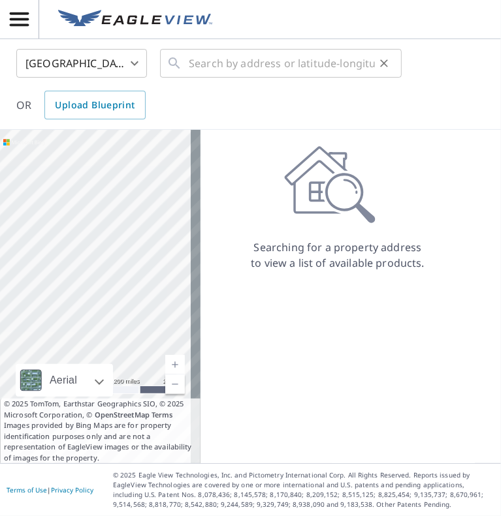 This screenshot has height=516, width=501. What do you see at coordinates (27, 490) in the screenshot?
I see `a: Terms of Use` at bounding box center [27, 490].